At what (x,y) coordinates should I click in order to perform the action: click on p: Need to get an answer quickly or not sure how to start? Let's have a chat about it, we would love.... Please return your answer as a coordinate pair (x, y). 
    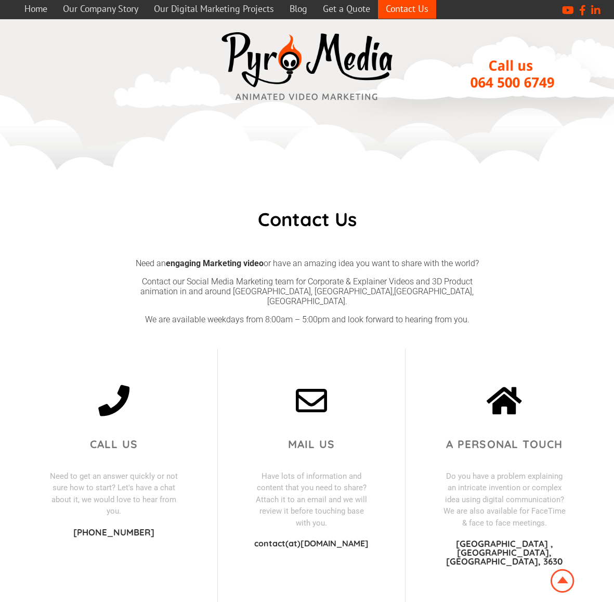
    Looking at the image, I should click on (114, 494).